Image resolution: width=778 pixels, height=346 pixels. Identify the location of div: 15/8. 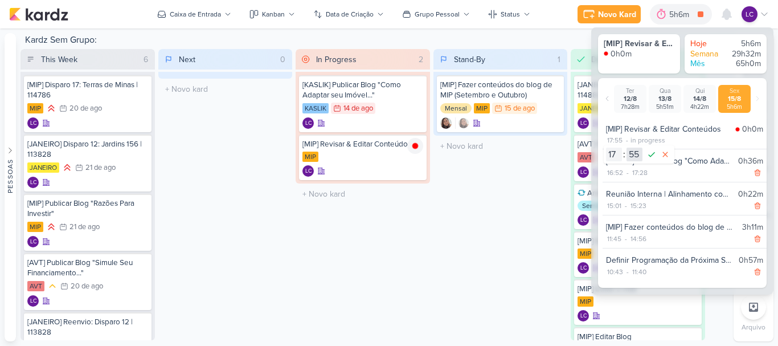
(734, 99).